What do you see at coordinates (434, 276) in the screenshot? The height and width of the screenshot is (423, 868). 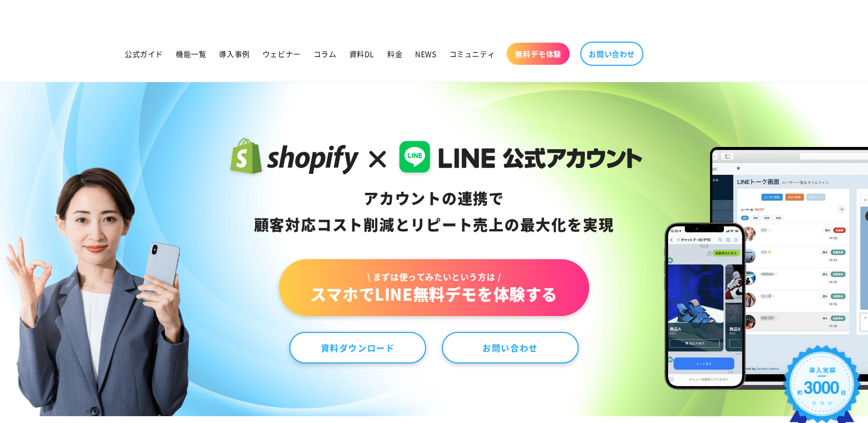 I see `span: \ まずは使ってみたいという方は /` at bounding box center [434, 276].